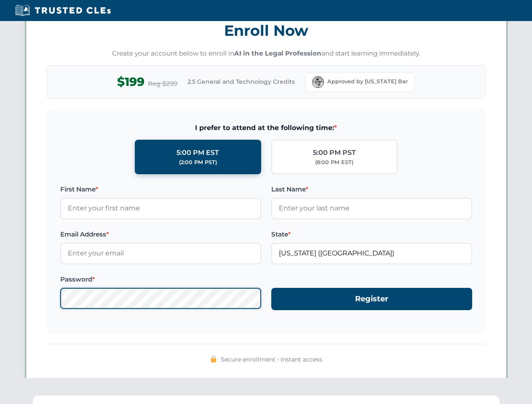  Describe the element at coordinates (130, 82) in the screenshot. I see `span: $199` at that location.